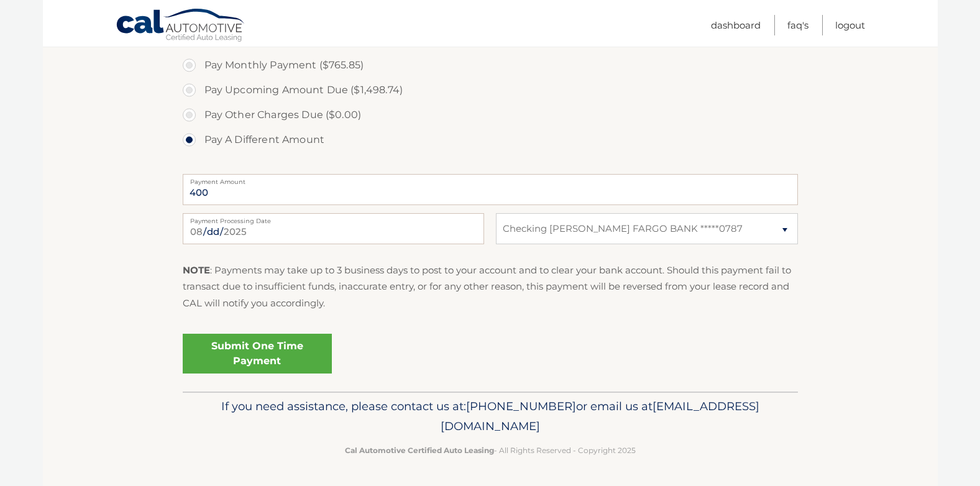 The height and width of the screenshot is (486, 980). What do you see at coordinates (333, 218) in the screenshot?
I see `label: Payment Processing Date` at bounding box center [333, 218].